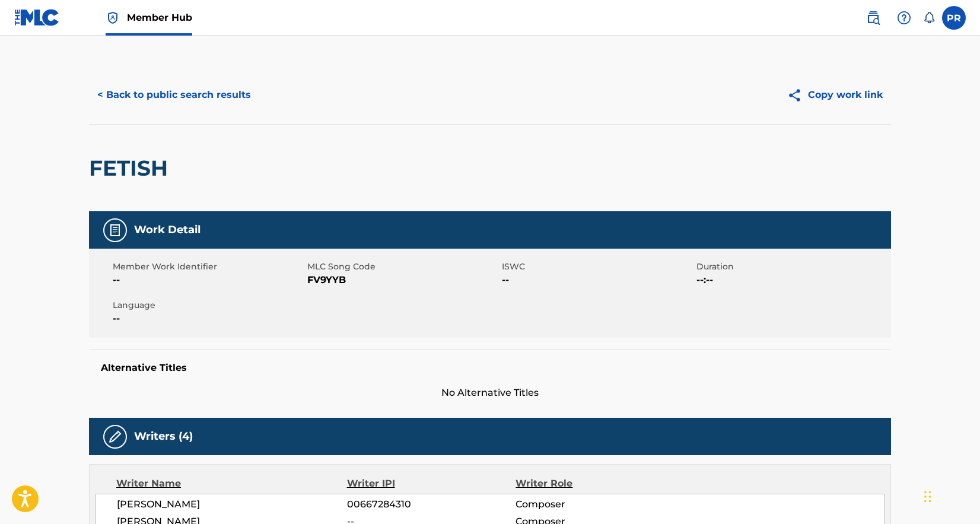 The height and width of the screenshot is (524, 980). I want to click on span: Member Work Identifier, so click(209, 267).